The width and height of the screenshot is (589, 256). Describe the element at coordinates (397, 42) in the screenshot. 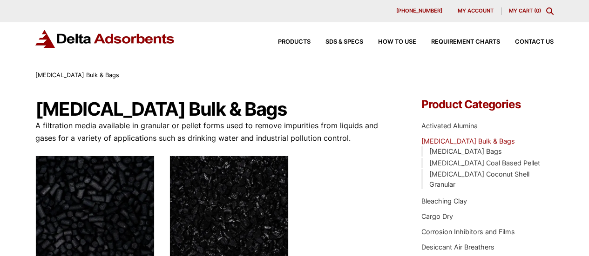

I see `span: How to Use` at that location.